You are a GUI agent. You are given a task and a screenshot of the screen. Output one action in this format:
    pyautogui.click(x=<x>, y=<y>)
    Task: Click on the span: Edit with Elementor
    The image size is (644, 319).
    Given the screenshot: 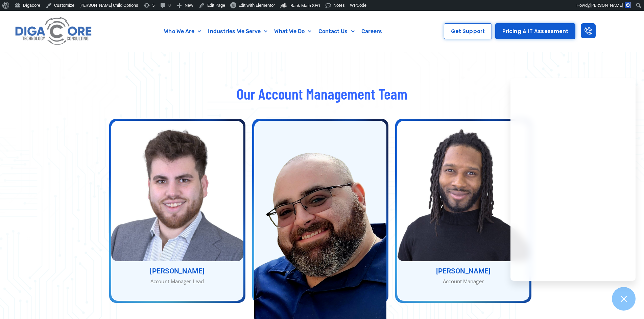 What is the action you would take?
    pyautogui.click(x=257, y=5)
    